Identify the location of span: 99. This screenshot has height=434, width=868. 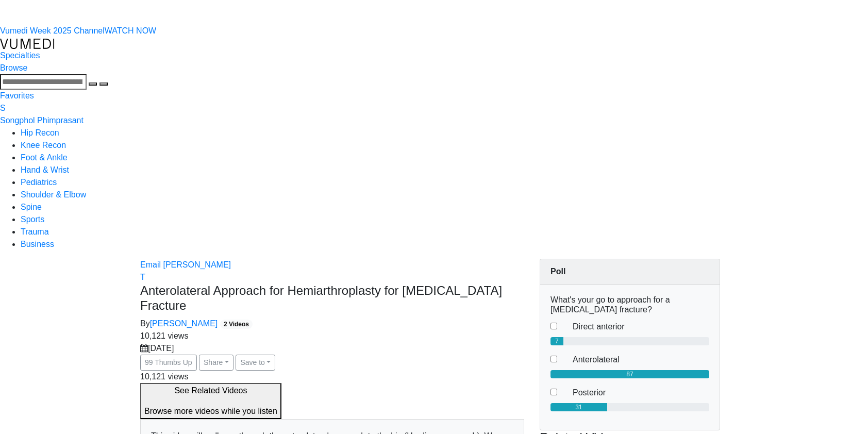
(149, 362).